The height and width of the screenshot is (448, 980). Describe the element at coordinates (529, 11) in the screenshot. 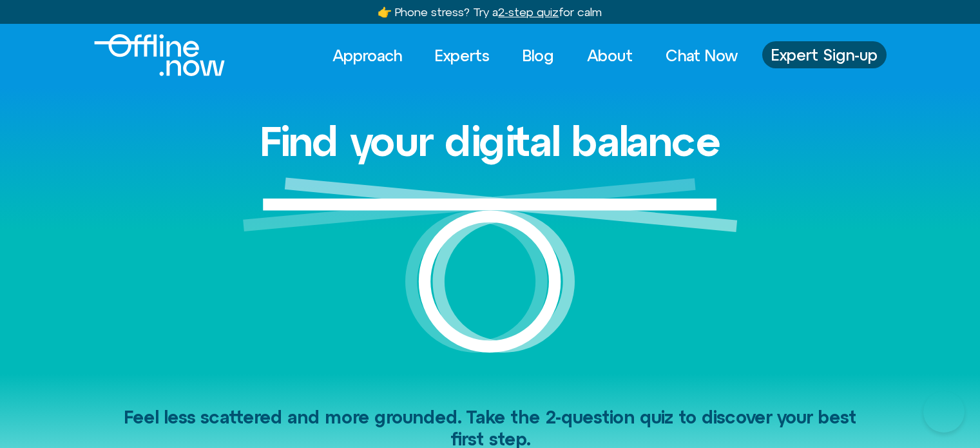

I see `u: 2-step quiz` at that location.